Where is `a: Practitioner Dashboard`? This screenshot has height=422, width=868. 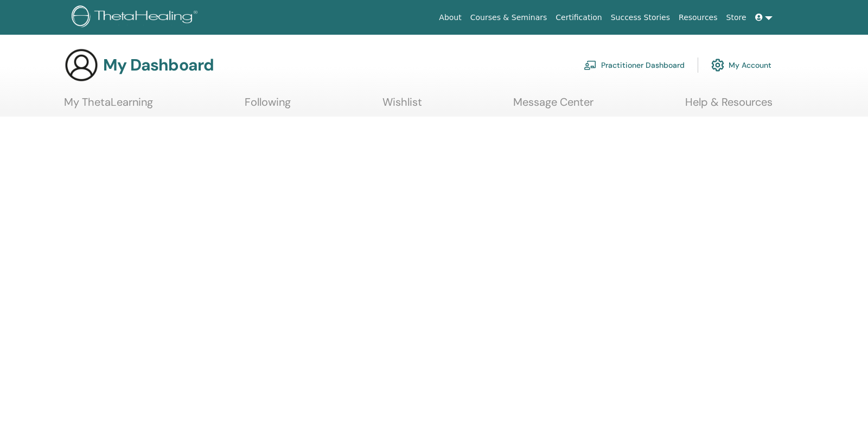
a: Practitioner Dashboard is located at coordinates (634, 65).